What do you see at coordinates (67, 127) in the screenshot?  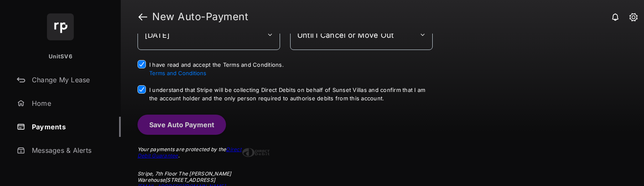 I see `a: Payments` at bounding box center [67, 127].